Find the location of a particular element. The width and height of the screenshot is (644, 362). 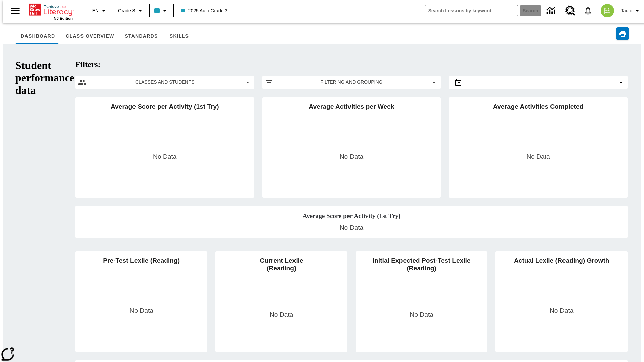

a: Notifications is located at coordinates (588, 11).